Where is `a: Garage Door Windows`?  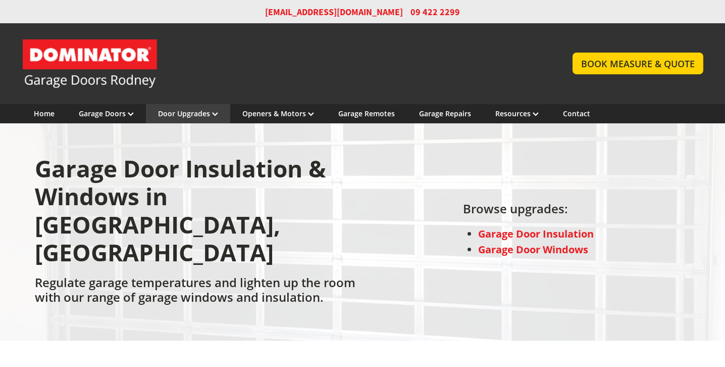 a: Garage Door Windows is located at coordinates (533, 249).